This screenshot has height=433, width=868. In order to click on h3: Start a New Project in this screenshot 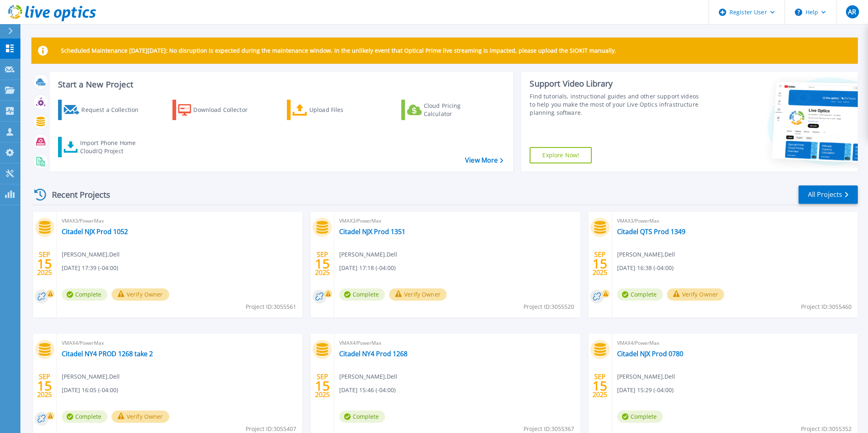, I will do `click(280, 85)`.